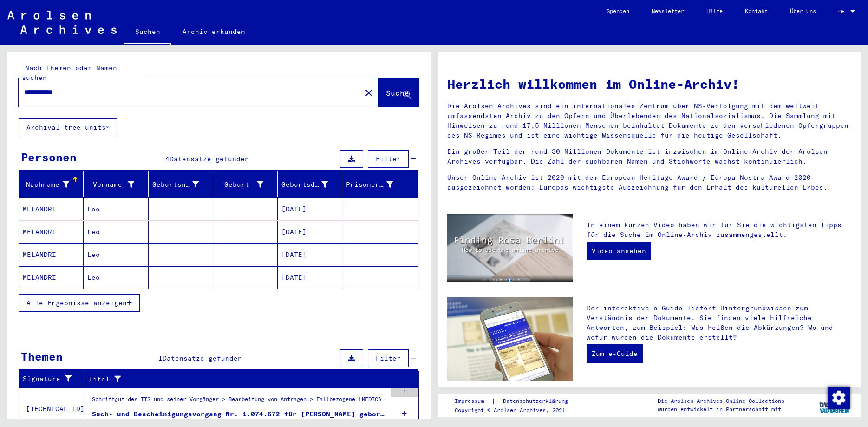 This screenshot has width=868, height=427. What do you see at coordinates (614, 353) in the screenshot?
I see `a: Zum e-Guide` at bounding box center [614, 353].